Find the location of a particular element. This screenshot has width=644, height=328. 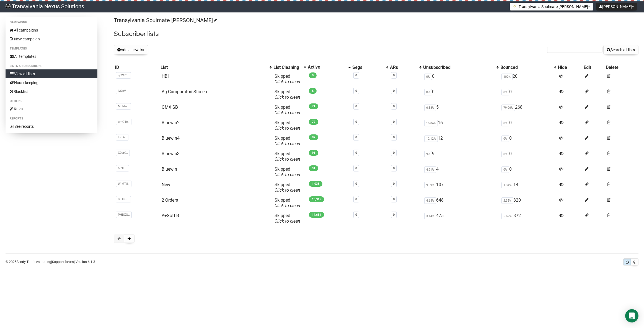

p: © 2025 | | | Version 6.1.3 is located at coordinates (50, 262).